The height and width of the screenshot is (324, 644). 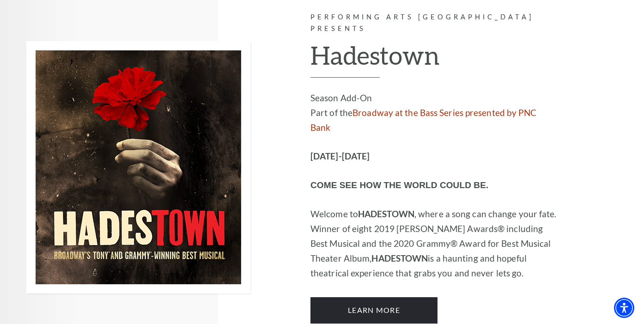 I want to click on h2: Hadestown, so click(x=433, y=59).